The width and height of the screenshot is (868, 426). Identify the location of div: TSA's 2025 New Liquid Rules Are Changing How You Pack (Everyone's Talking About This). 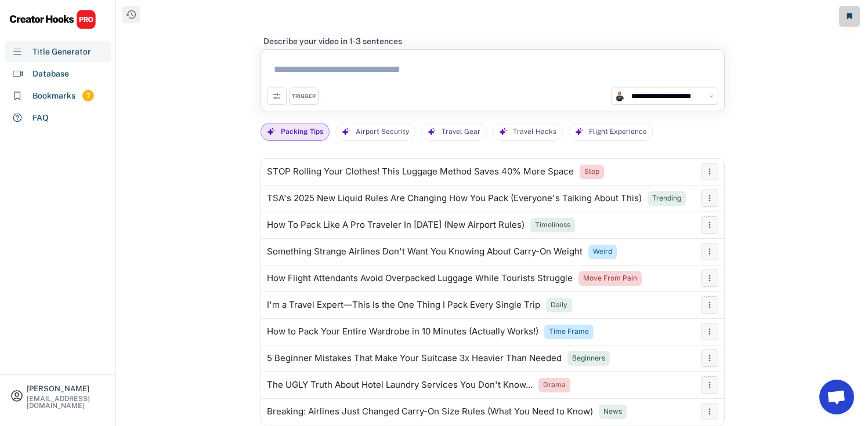
(454, 198).